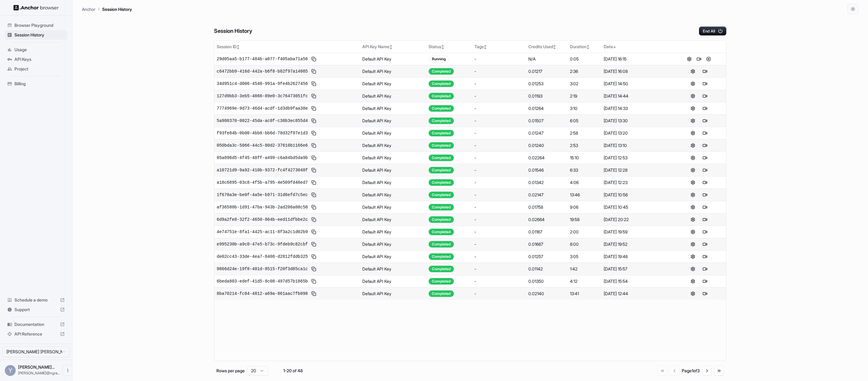 The height and width of the screenshot is (381, 868). Describe the element at coordinates (262, 170) in the screenshot. I see `span: a10721d9-9a92-410b-9372-fc4f4273048f` at that location.